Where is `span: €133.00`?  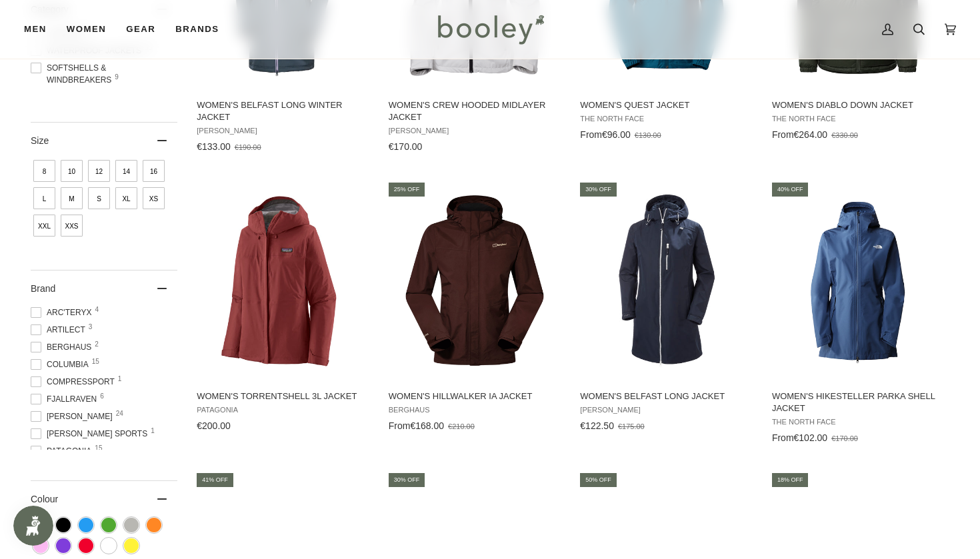 span: €133.00 is located at coordinates (213, 147).